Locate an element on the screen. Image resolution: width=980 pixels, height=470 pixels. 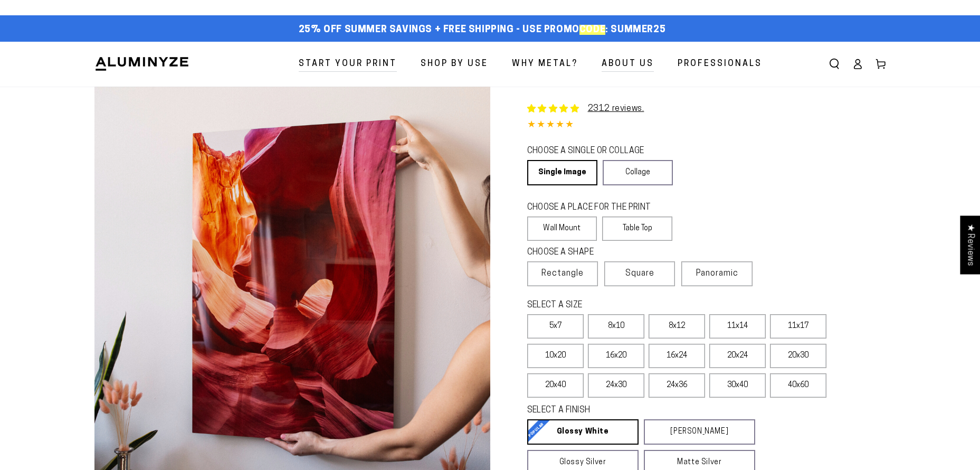
em: Code is located at coordinates (592, 29).